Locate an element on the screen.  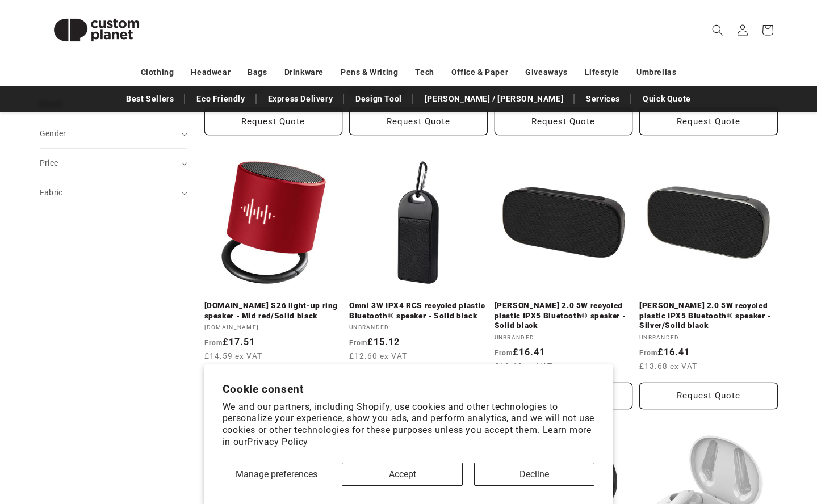
summary: Price is located at coordinates (113, 163).